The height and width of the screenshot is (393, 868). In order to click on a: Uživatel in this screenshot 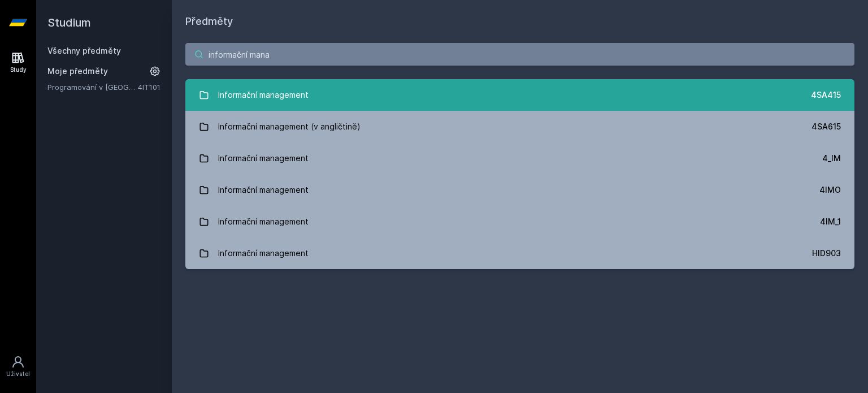, I will do `click(18, 367)`.